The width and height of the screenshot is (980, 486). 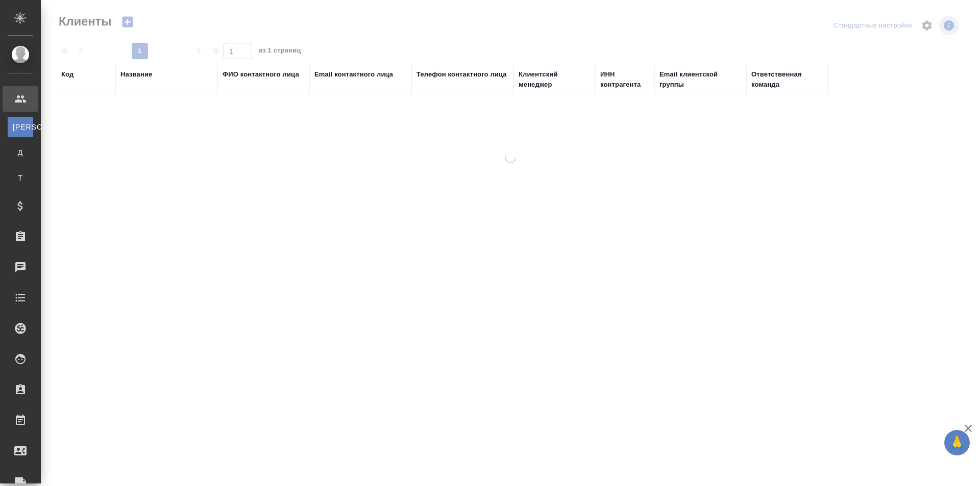 I want to click on a: Д, so click(x=21, y=153).